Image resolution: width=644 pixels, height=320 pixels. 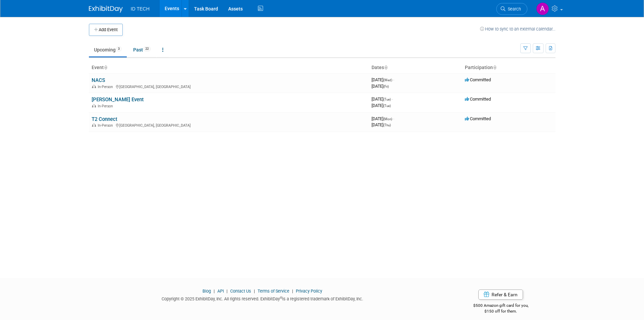 What do you see at coordinates (140, 9) in the screenshot?
I see `span: ID TECH` at bounding box center [140, 9].